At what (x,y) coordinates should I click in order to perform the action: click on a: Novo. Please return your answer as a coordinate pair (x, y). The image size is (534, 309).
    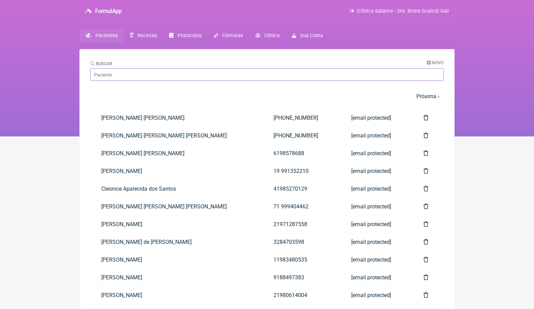
    Looking at the image, I should click on (435, 62).